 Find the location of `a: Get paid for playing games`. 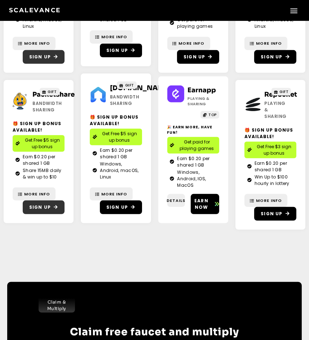

a: Get paid for playing games is located at coordinates (193, 145).